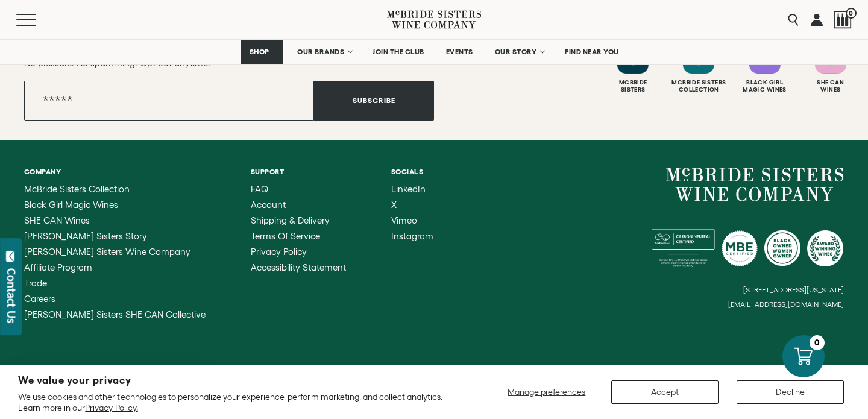 Image resolution: width=868 pixels, height=419 pixels. Describe the element at coordinates (115, 314) in the screenshot. I see `a: McBride Sisters SHE CAN Collective` at that location.